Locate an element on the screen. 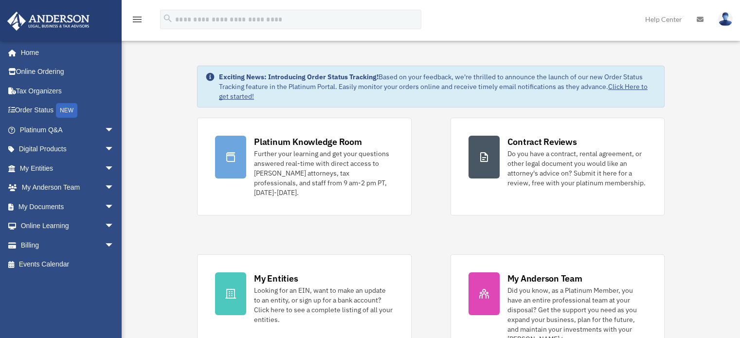  a: Tax Organizers is located at coordinates (68, 91).